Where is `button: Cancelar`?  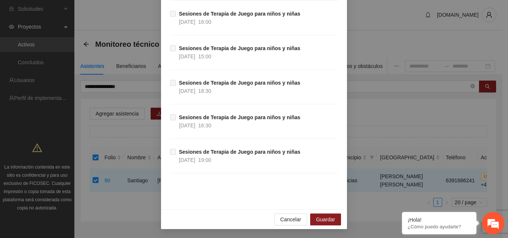 button: Cancelar is located at coordinates (291, 220).